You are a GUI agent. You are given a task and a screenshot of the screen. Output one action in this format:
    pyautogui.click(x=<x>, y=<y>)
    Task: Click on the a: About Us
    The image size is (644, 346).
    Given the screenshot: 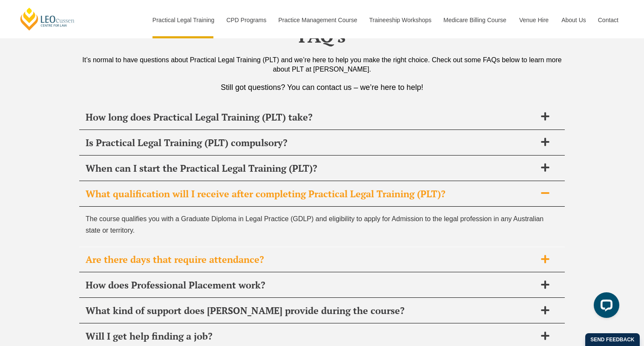 What is the action you would take?
    pyautogui.click(x=573, y=20)
    